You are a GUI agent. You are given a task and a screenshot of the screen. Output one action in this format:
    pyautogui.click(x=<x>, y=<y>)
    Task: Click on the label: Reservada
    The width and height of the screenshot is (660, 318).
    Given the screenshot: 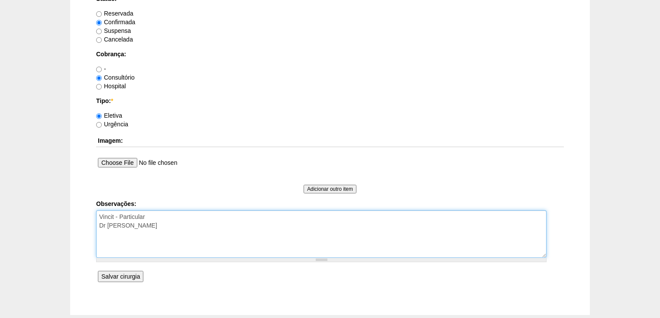 What is the action you would take?
    pyautogui.click(x=115, y=13)
    